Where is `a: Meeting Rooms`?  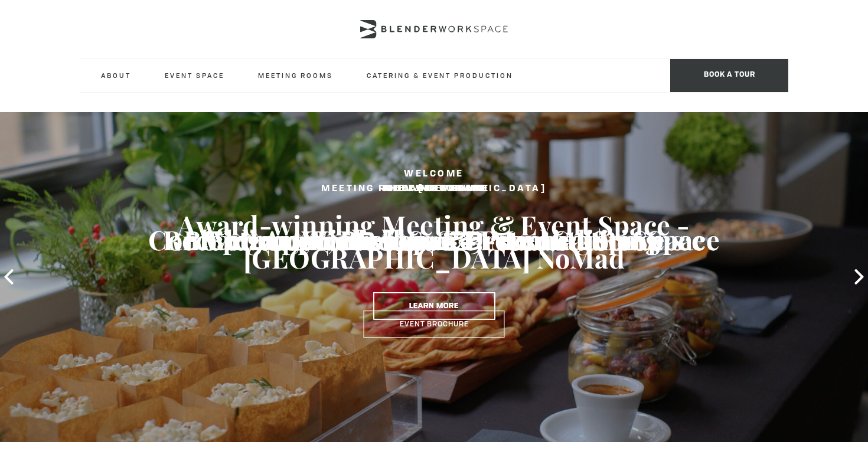 a: Meeting Rooms is located at coordinates (295, 75).